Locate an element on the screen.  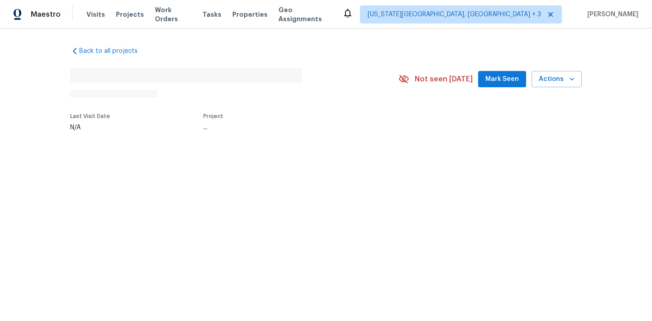
span: Actions is located at coordinates (556, 79).